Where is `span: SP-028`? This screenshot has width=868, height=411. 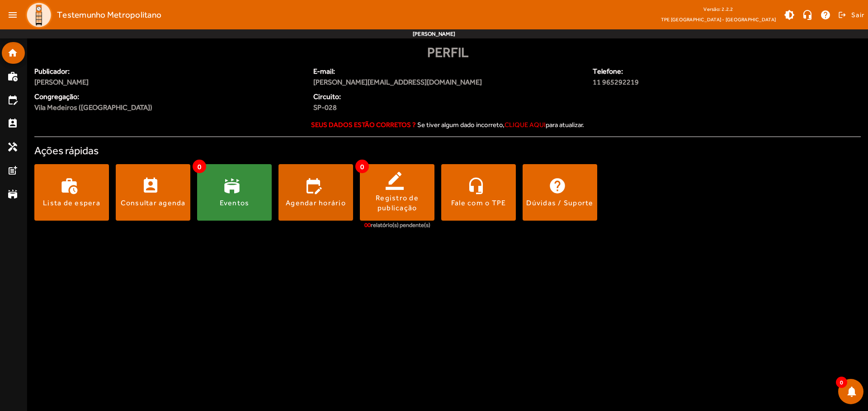
span: SP-028 is located at coordinates (378, 108).